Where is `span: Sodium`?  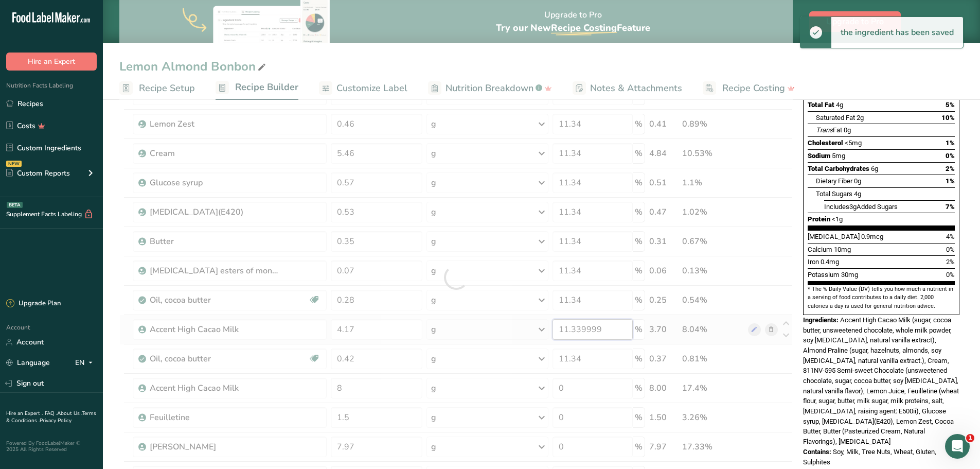
span: Sodium is located at coordinates (819, 156).